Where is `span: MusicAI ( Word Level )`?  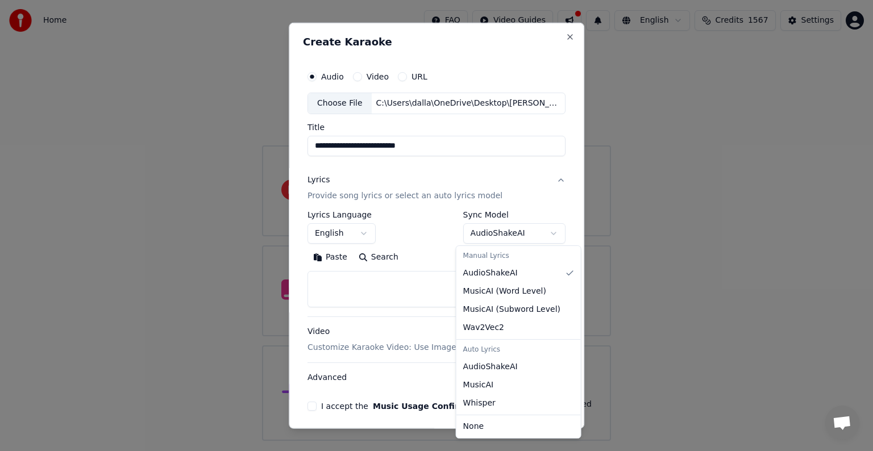
span: MusicAI ( Word Level ) is located at coordinates (505, 292).